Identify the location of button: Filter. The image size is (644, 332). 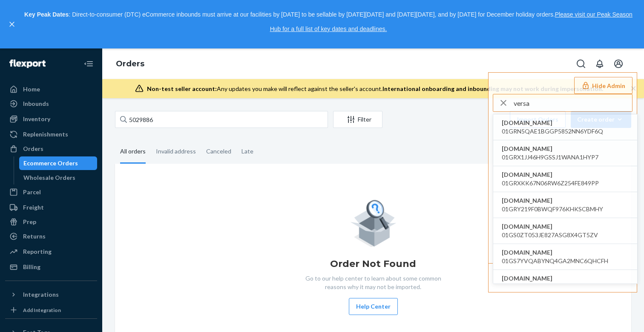
(357, 120).